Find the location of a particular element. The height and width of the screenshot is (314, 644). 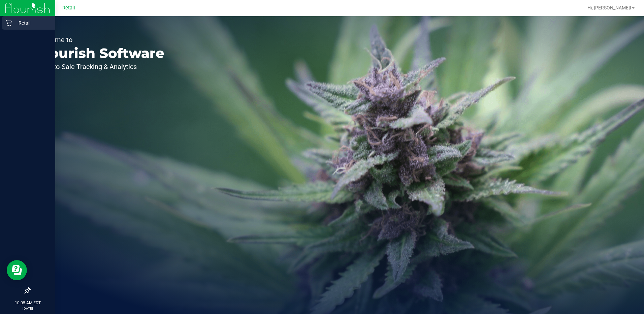

p: 10:05 AM EDT is located at coordinates (28, 303).